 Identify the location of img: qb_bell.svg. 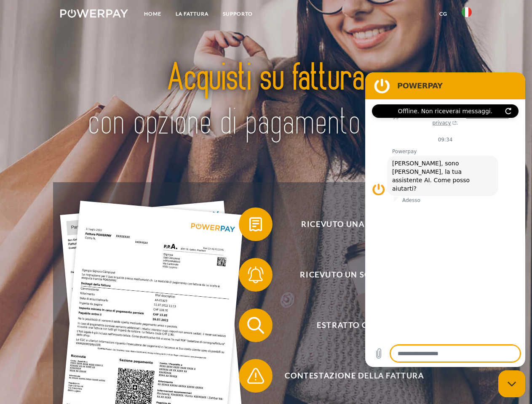
(256, 275).